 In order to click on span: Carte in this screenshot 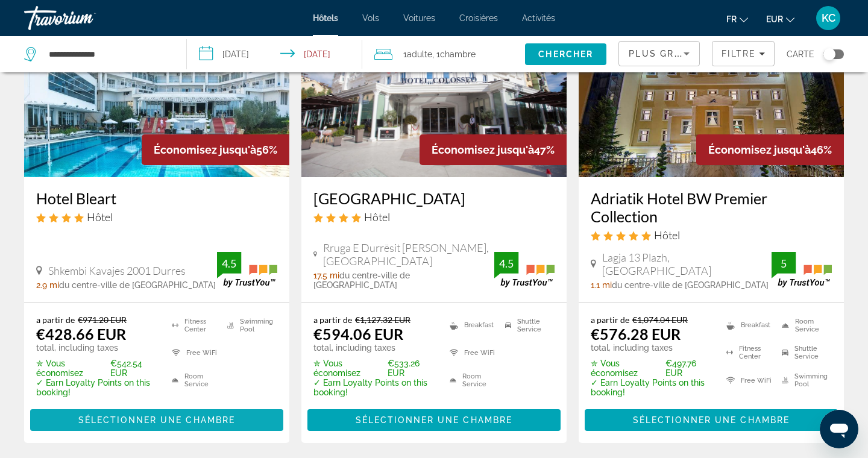, I will do `click(801, 54)`.